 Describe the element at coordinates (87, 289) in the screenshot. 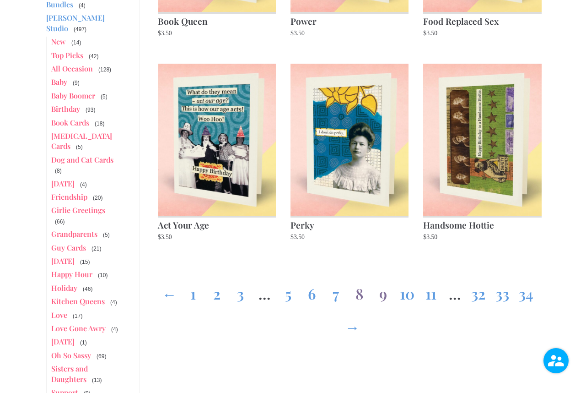

I see `span: (46)` at that location.